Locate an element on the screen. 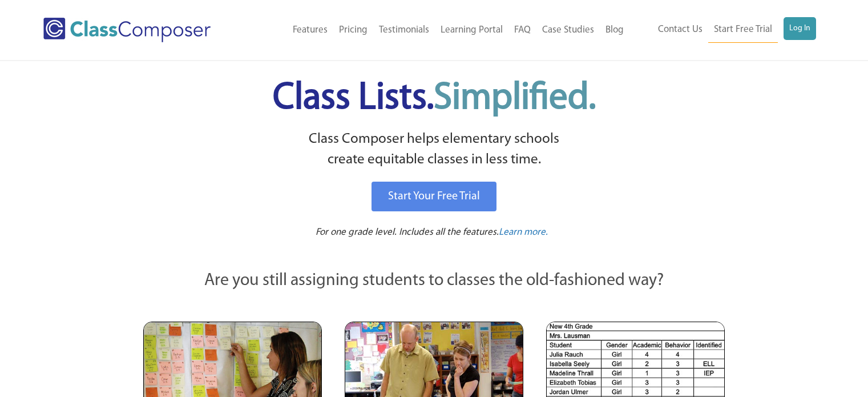 The height and width of the screenshot is (397, 868). p: Class Composer helps elementary schools create equitable classes in less time. is located at coordinates (434, 149).